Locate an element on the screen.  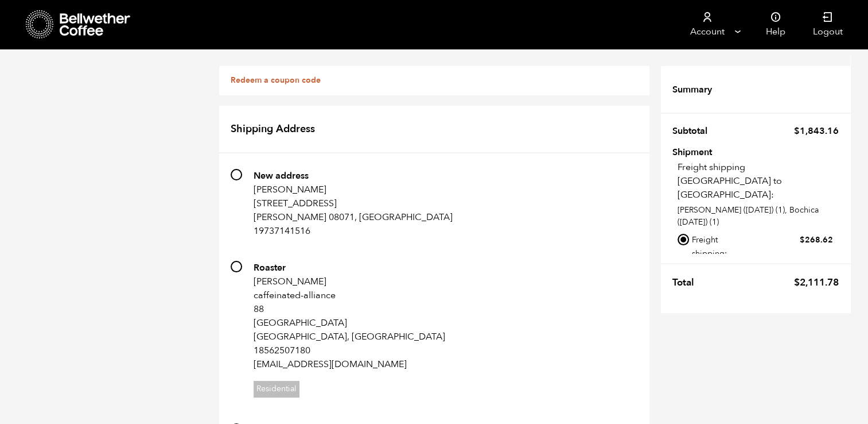
strong: Roaster is located at coordinates (270, 267).